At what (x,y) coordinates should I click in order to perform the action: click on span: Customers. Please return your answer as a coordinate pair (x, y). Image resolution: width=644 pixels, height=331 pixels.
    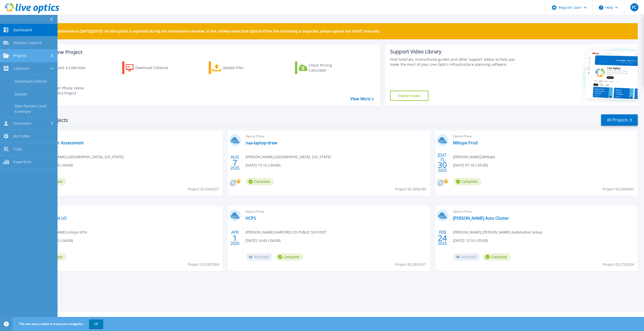
    Looking at the image, I should click on (22, 124).